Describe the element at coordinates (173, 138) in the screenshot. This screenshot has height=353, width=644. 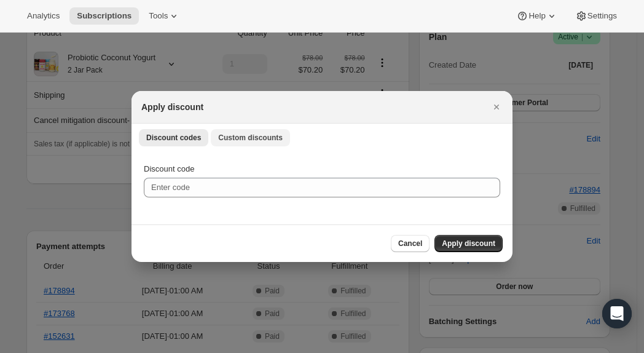
I see `span: Discount codes` at that location.